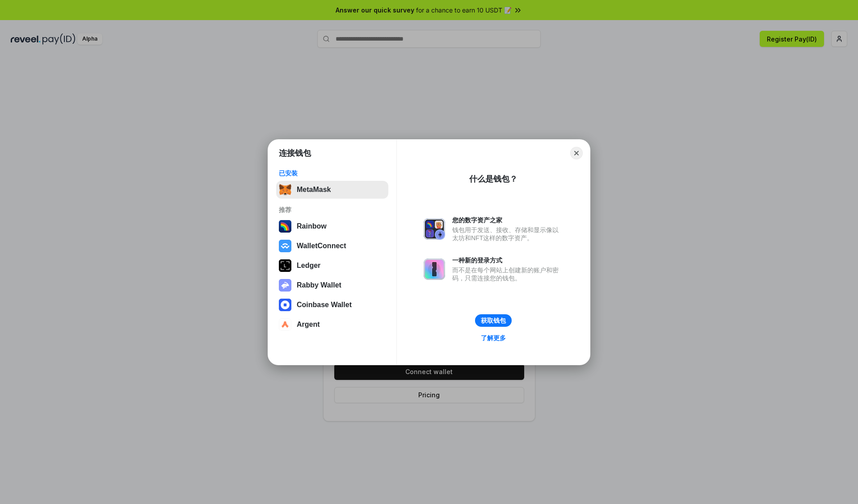 The width and height of the screenshot is (858, 504). I want to click on div: 什么是钱包？, so click(493, 179).